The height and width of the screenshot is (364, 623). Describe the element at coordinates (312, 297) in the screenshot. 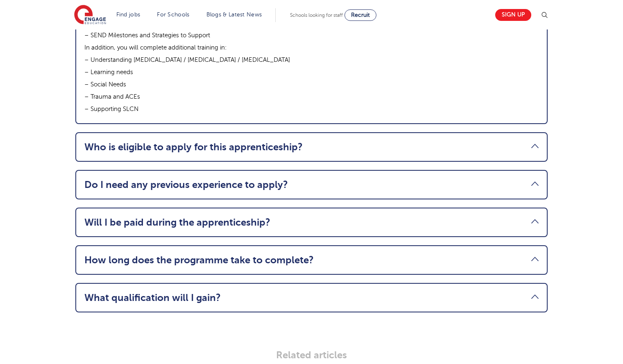

I see `a: What qualification will I gain?` at that location.